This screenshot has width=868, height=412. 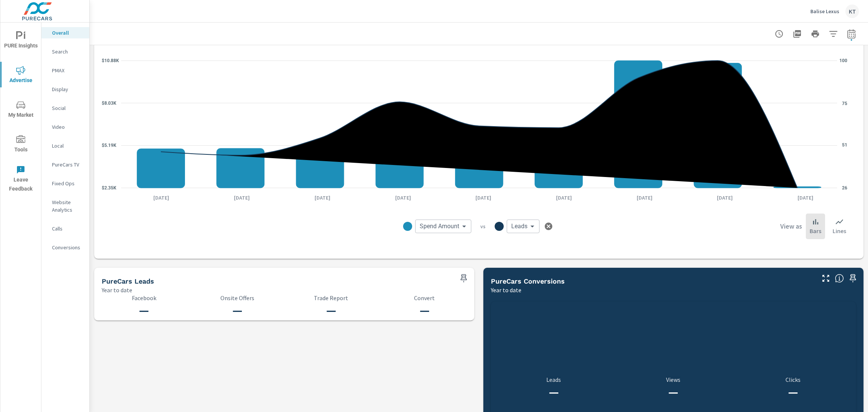 I want to click on div: Conversions, so click(x=65, y=247).